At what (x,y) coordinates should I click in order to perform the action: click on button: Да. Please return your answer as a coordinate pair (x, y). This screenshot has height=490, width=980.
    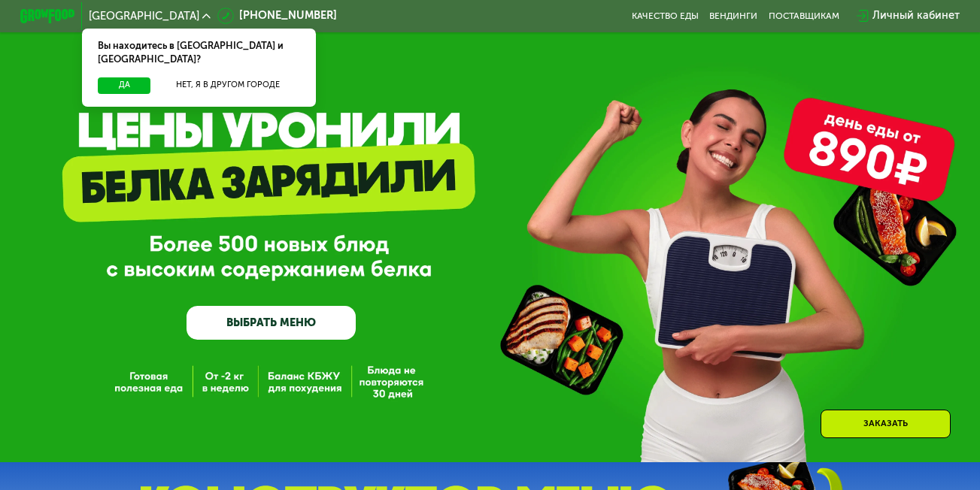
    Looking at the image, I should click on (124, 86).